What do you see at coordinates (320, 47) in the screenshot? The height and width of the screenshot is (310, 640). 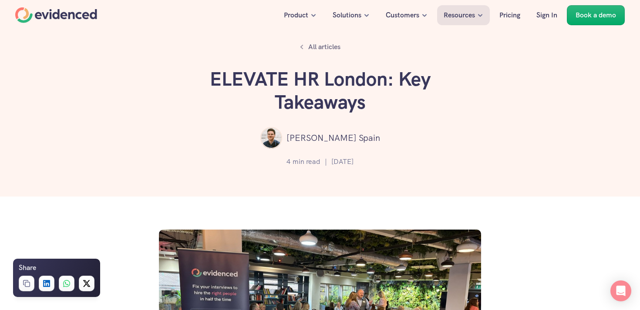 I see `a: All articles` at bounding box center [320, 47].